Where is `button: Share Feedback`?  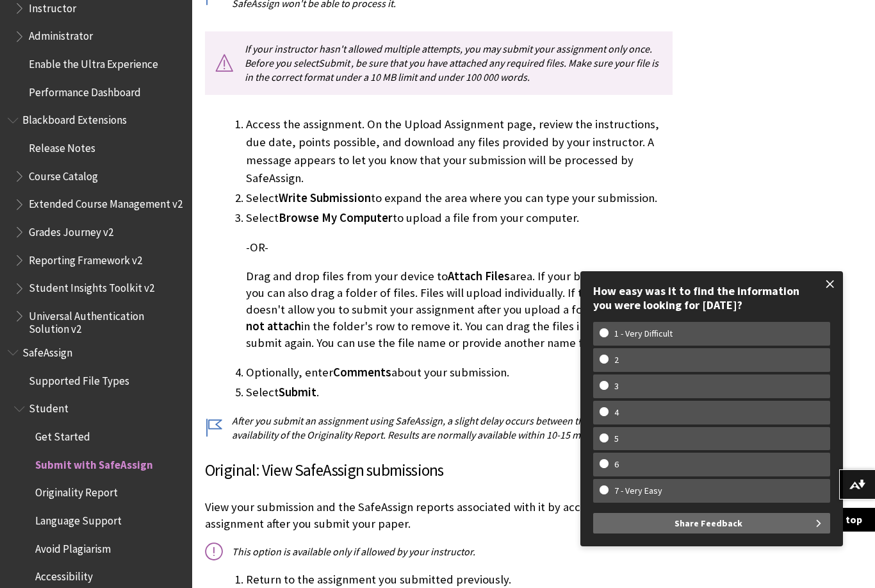 button: Share Feedback is located at coordinates (712, 523).